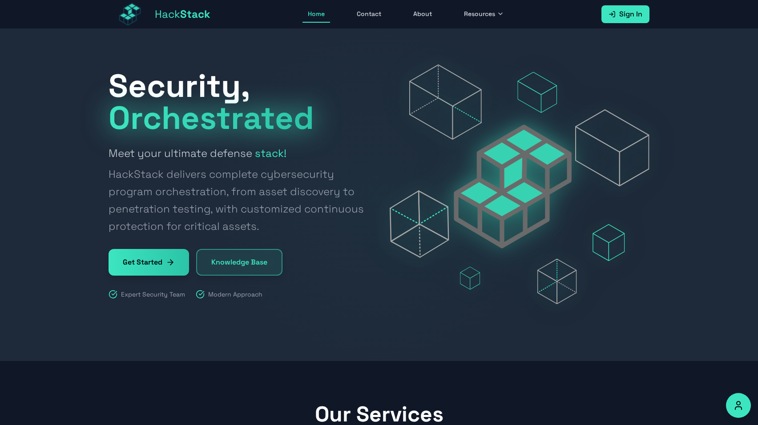 This screenshot has height=425, width=758. What do you see at coordinates (211, 118) in the screenshot?
I see `span: Orchestrated` at bounding box center [211, 118].